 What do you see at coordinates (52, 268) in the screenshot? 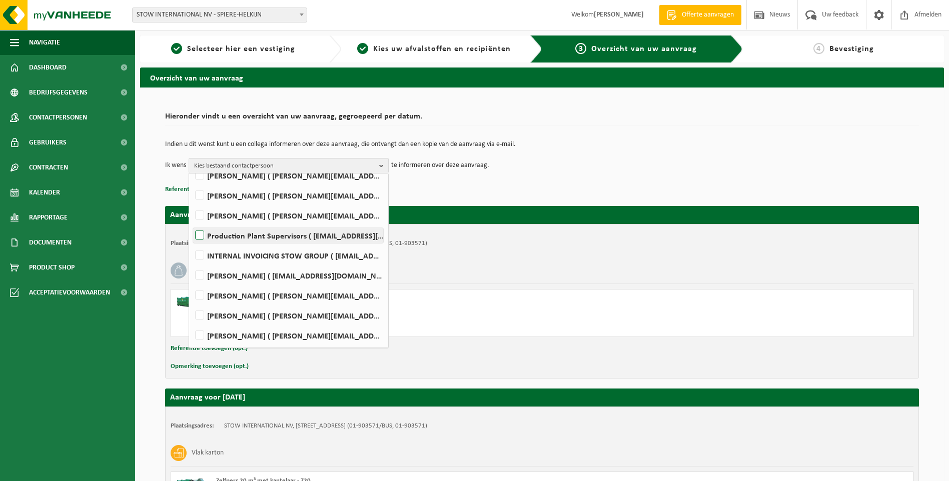
I see `span: Product Shop` at bounding box center [52, 268].